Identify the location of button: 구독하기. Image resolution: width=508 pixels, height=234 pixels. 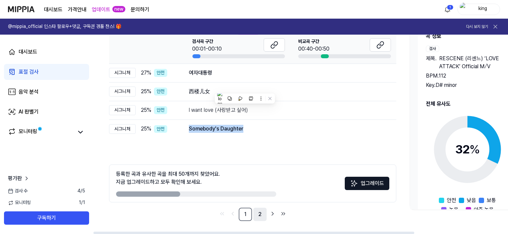
(47, 218).